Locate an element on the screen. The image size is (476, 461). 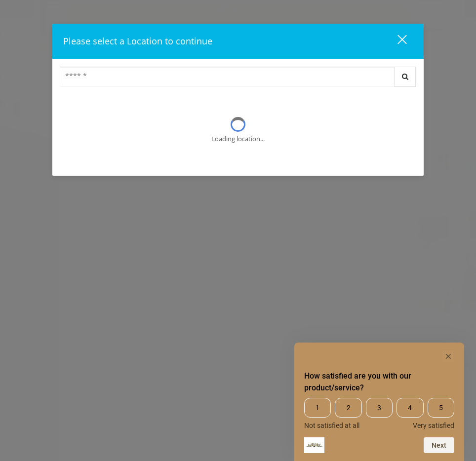
div: close dialog is located at coordinates (396, 41).